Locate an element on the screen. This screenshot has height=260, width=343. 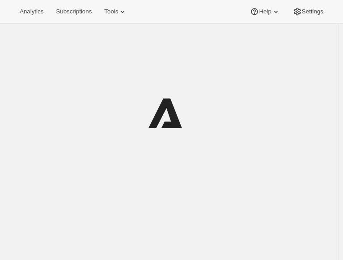
span: Help is located at coordinates (265, 12).